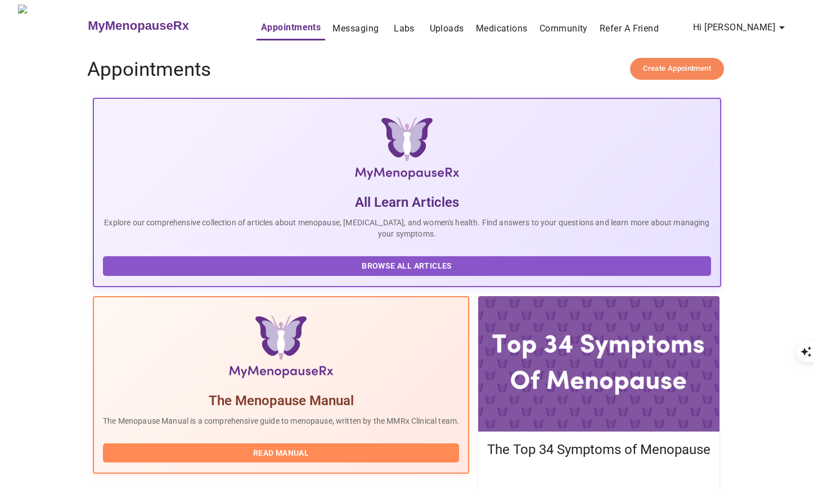 The width and height of the screenshot is (814, 490). What do you see at coordinates (629, 29) in the screenshot?
I see `a: Refer a Friend` at bounding box center [629, 29].